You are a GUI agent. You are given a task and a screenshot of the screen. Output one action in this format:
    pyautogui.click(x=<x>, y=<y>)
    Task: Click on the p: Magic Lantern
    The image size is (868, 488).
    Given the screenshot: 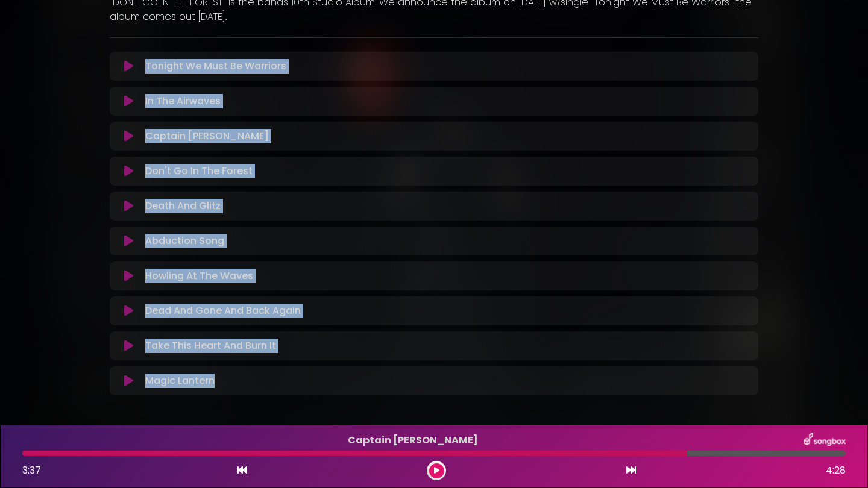 What is the action you would take?
    pyautogui.click(x=448, y=381)
    